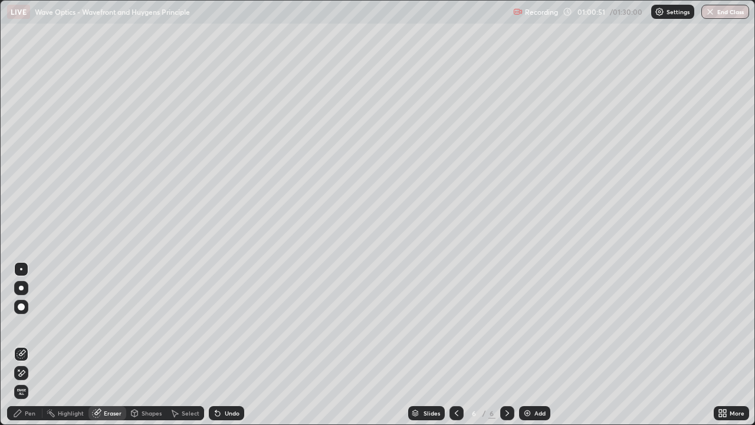 The height and width of the screenshot is (425, 755). Describe the element at coordinates (232, 413) in the screenshot. I see `div: Undo` at that location.